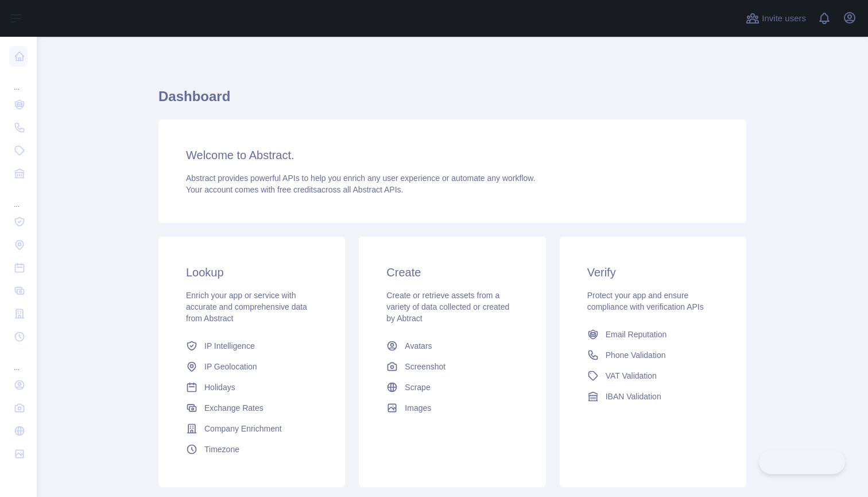  What do you see at coordinates (295, 190) in the screenshot?
I see `span: Your account comes with across all Abstract APIs.` at bounding box center [295, 190].